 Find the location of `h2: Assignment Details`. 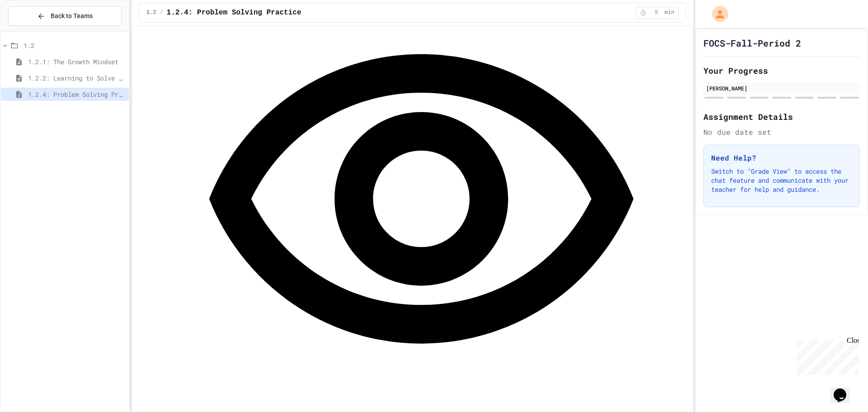

h2: Assignment Details is located at coordinates (782, 117).